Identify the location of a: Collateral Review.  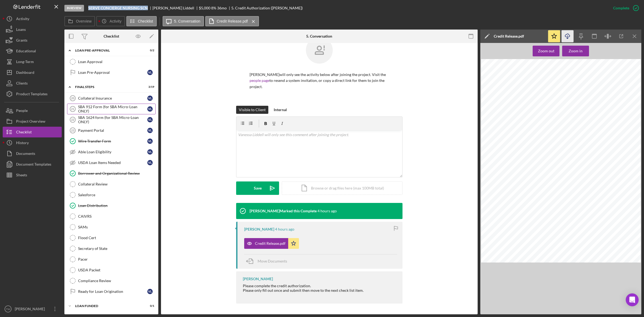
(111, 184).